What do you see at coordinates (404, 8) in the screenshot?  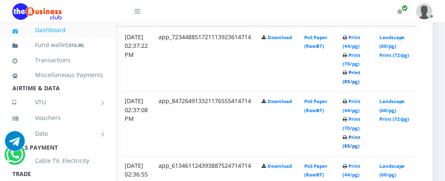 I see `span: Renew/Upgrade Subscription` at bounding box center [404, 8].